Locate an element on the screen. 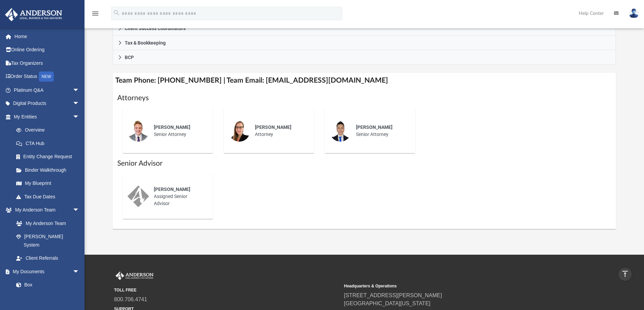 This screenshot has width=644, height=310. a: Platinum Q&Aarrow_drop_down is located at coordinates (47, 90).